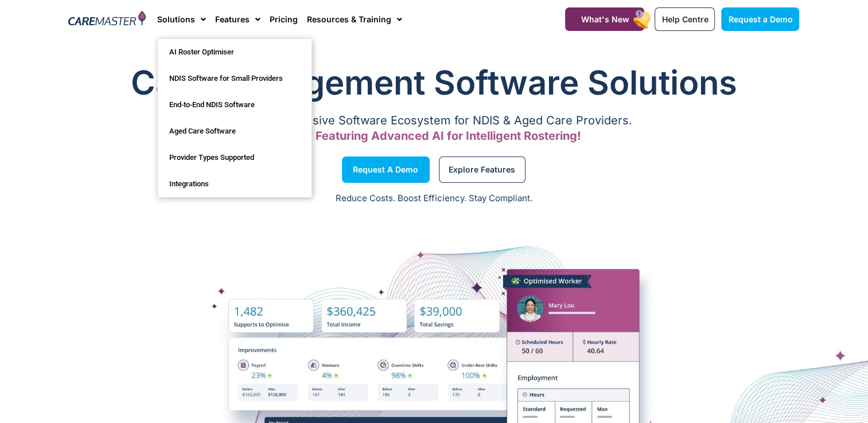 The height and width of the screenshot is (423, 868). Describe the element at coordinates (481, 169) in the screenshot. I see `a: Explore Features` at that location.